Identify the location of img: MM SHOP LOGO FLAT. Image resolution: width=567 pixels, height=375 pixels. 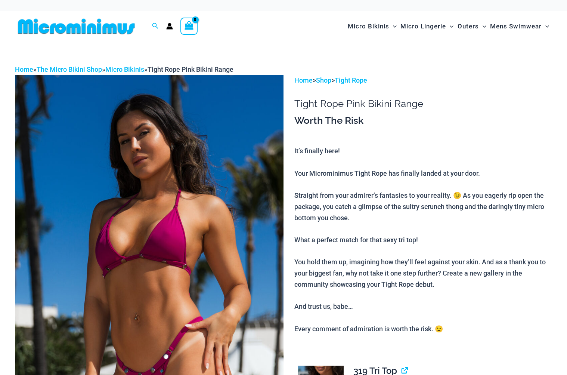
(76, 26).